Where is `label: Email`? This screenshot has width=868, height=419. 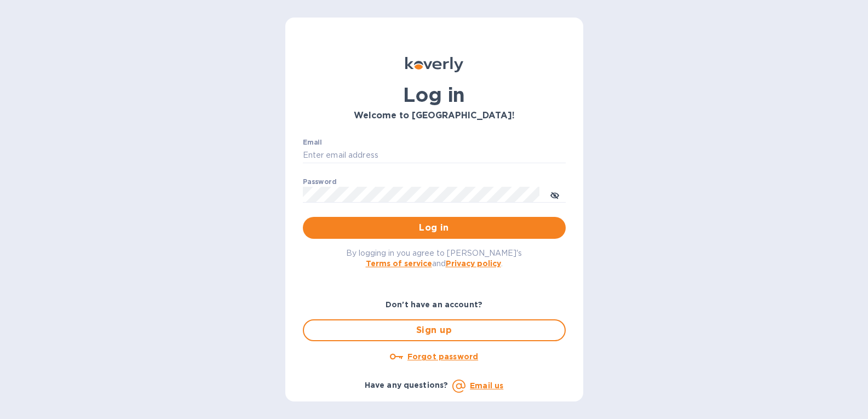
label: Email is located at coordinates (312, 142).